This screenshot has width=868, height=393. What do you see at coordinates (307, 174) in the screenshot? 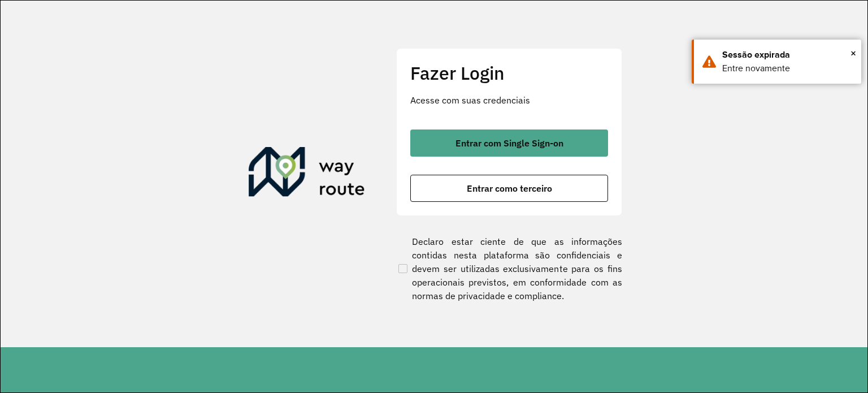
I see `img: Roteirizador AmbevTech` at bounding box center [307, 174].